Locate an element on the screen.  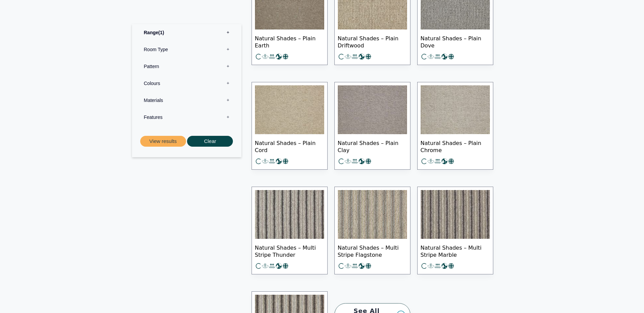
img: natural beige is located at coordinates (289, 110).